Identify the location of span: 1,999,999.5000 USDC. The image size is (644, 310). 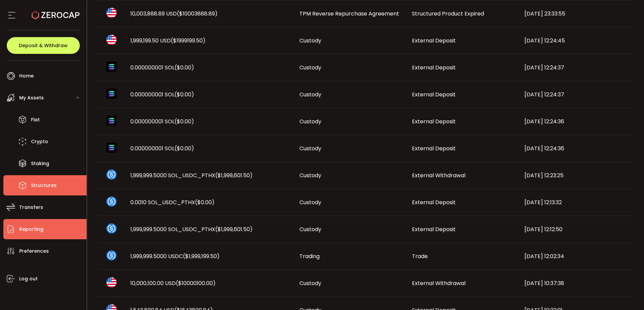
(175, 256).